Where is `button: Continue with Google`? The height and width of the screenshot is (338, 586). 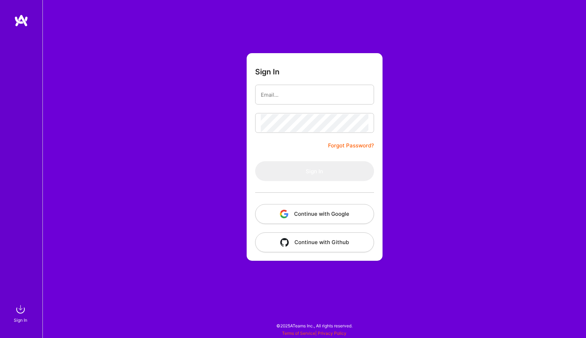
button: Continue with Google is located at coordinates (315, 214).